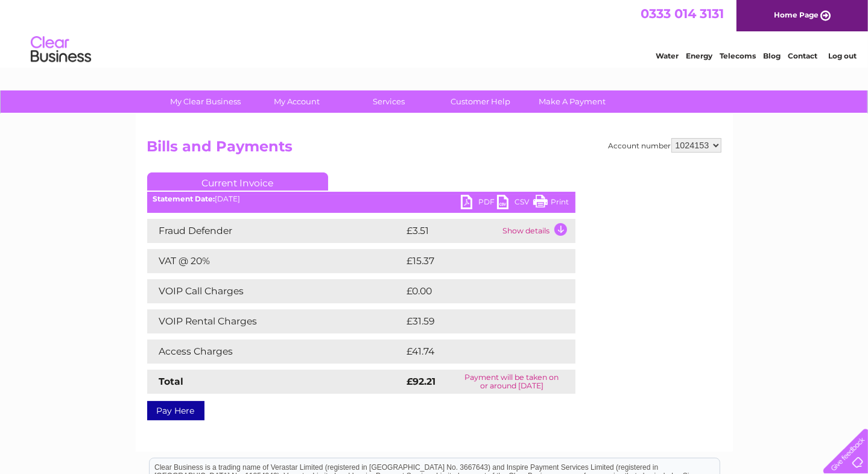 This screenshot has width=868, height=474. Describe the element at coordinates (477, 321) in the screenshot. I see `td: £31.59` at that location.